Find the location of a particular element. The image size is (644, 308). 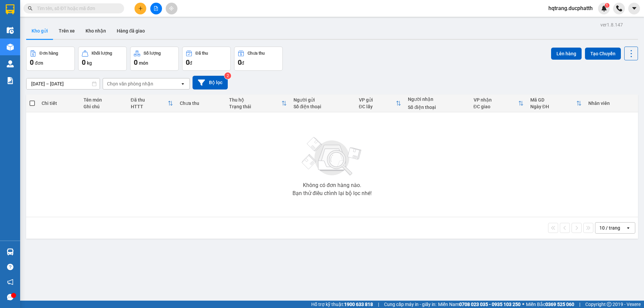

div: Ngày ĐH is located at coordinates (553, 106).